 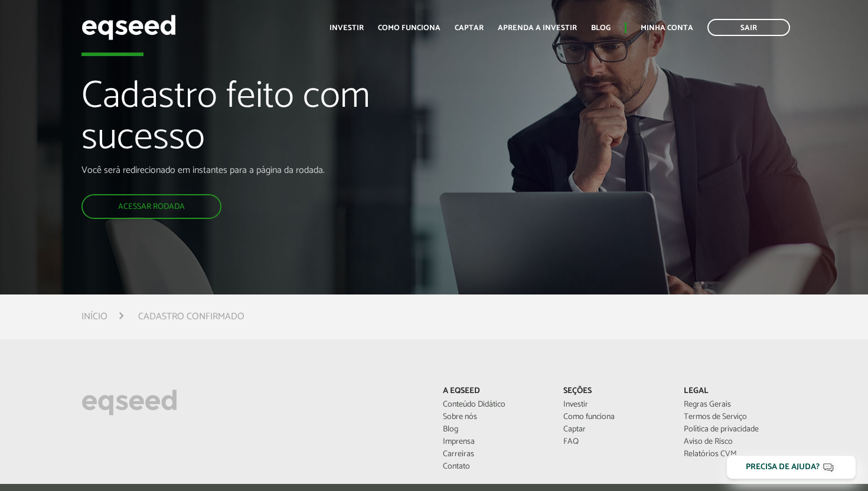 What do you see at coordinates (494, 405) in the screenshot?
I see `a: Conteúdo Didático` at bounding box center [494, 405].